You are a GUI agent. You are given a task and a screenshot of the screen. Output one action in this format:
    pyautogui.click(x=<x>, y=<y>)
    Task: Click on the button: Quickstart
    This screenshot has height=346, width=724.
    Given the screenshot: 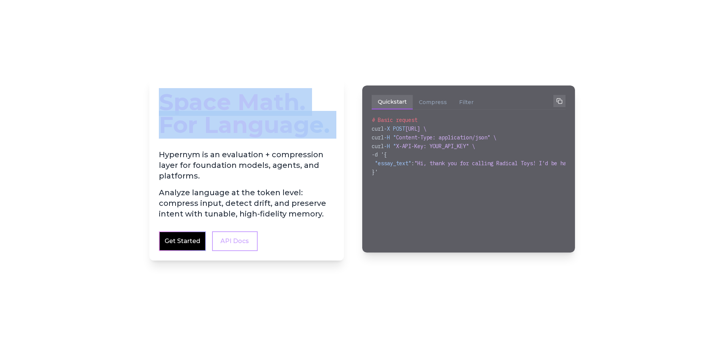 What is the action you would take?
    pyautogui.click(x=392, y=102)
    